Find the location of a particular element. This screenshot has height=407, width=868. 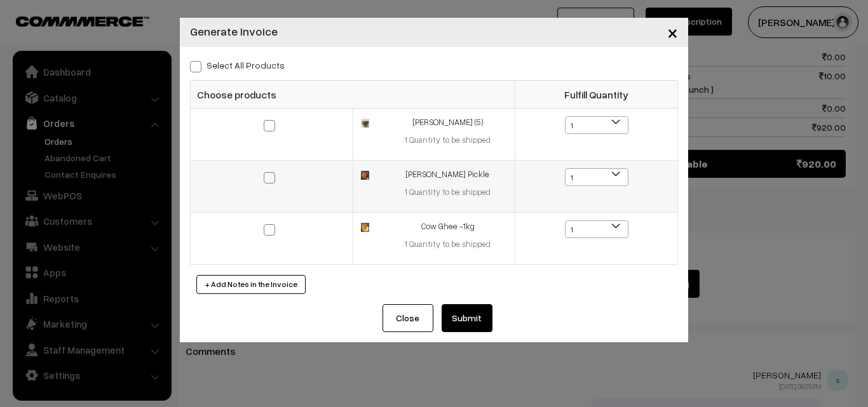

img: 17337572729046Cow-Ghee.jpg is located at coordinates (365, 226).